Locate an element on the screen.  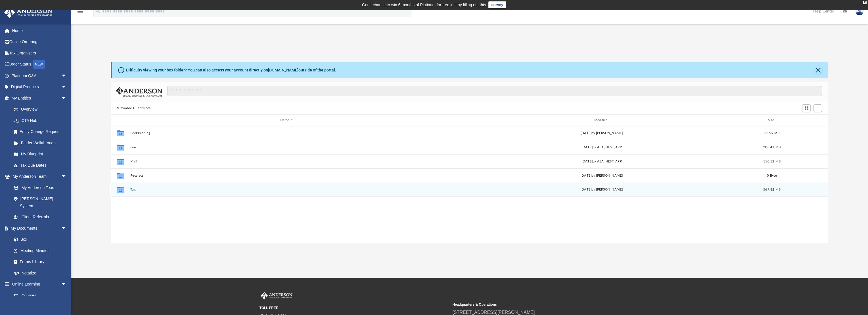
a: survey is located at coordinates (497, 5).